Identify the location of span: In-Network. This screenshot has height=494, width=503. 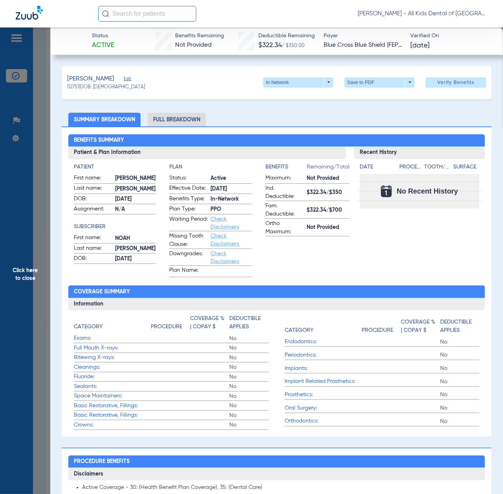
(231, 199).